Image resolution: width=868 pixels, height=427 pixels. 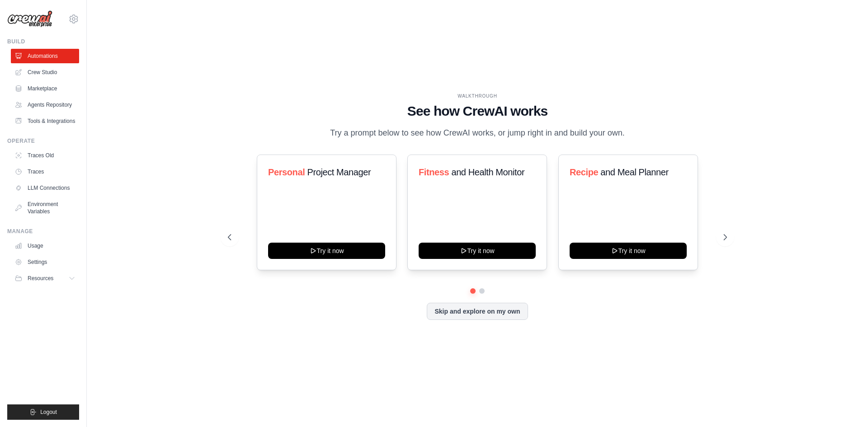 What do you see at coordinates (45, 208) in the screenshot?
I see `a: Environment Variables` at bounding box center [45, 208].